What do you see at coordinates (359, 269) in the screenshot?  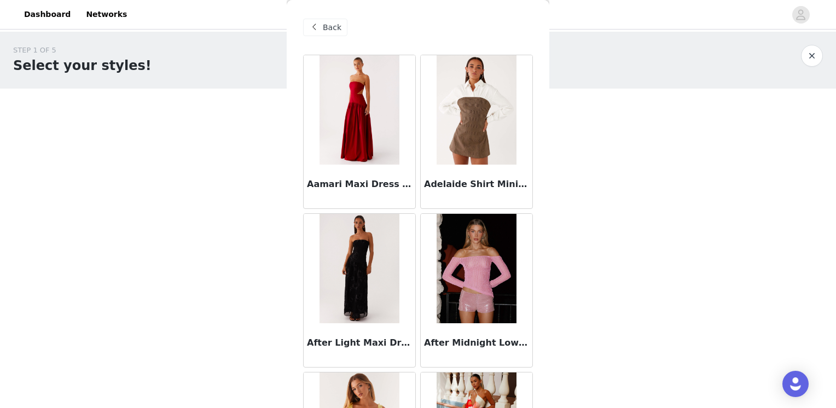 I see `img: After Light Maxi Dress - Black` at bounding box center [359, 269].